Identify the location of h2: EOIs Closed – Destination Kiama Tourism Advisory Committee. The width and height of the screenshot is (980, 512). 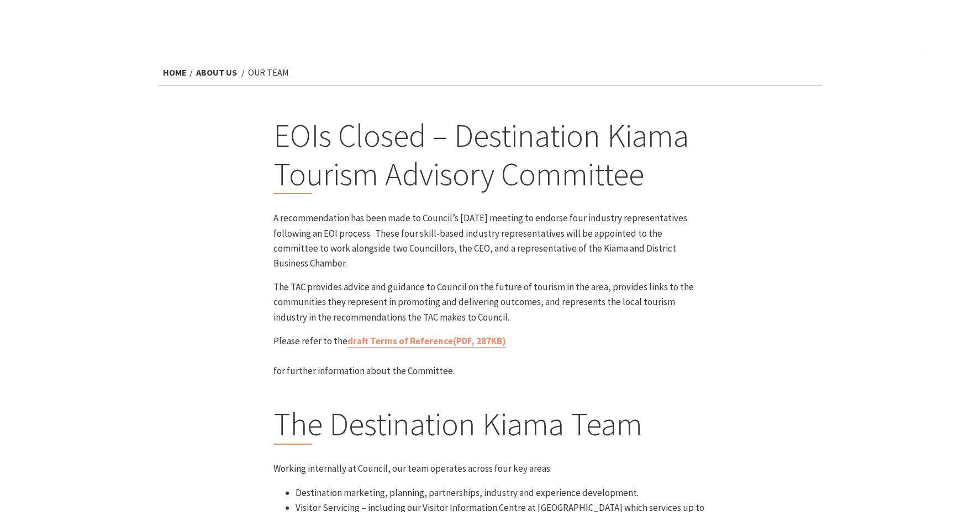
(490, 155).